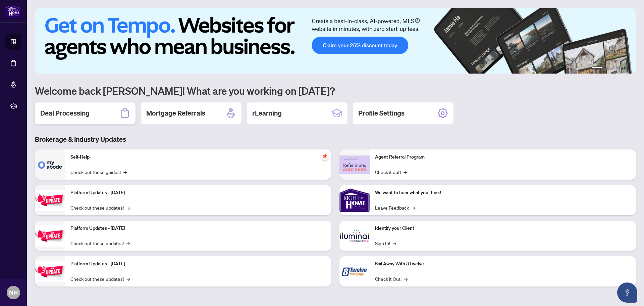  I want to click on img: Platform Updates - July 8, 2025, so click(50, 236).